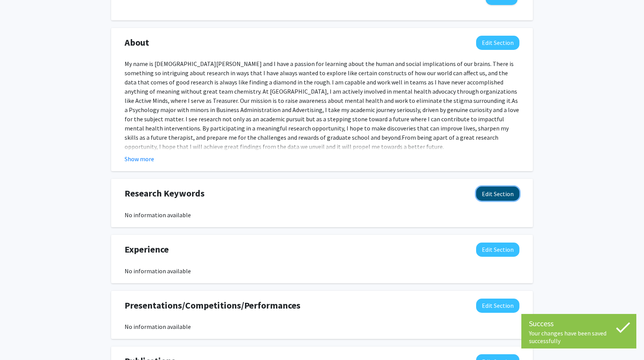 This screenshot has width=644, height=360. Describe the element at coordinates (137, 43) in the screenshot. I see `span: About` at that location.